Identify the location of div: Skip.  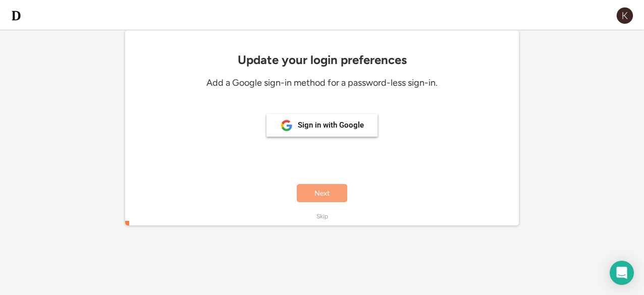
(322, 216).